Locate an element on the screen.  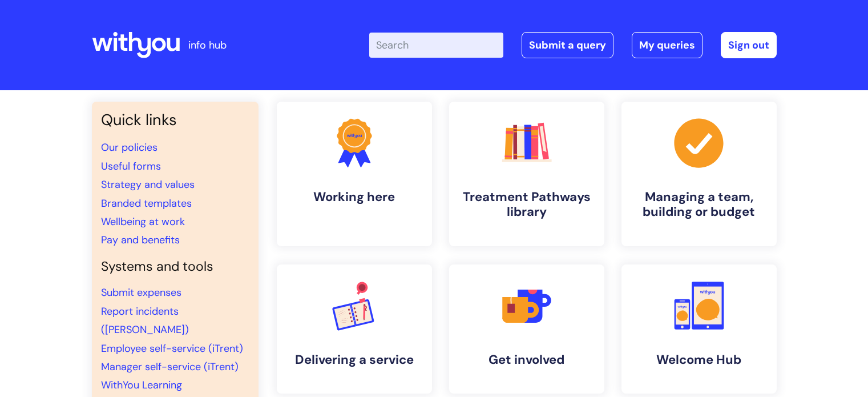
h4: Working here is located at coordinates (354, 197).